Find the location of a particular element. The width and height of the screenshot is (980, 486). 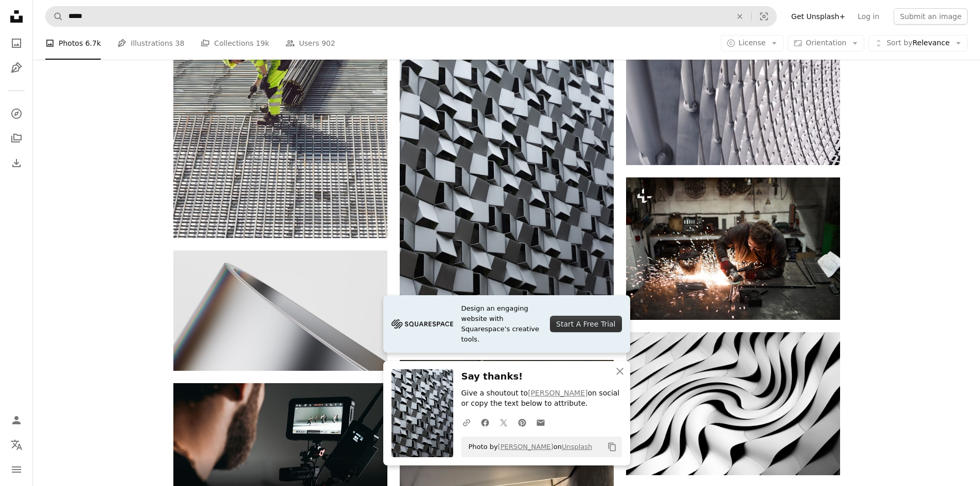

a: Share on Twitter is located at coordinates (503, 422).